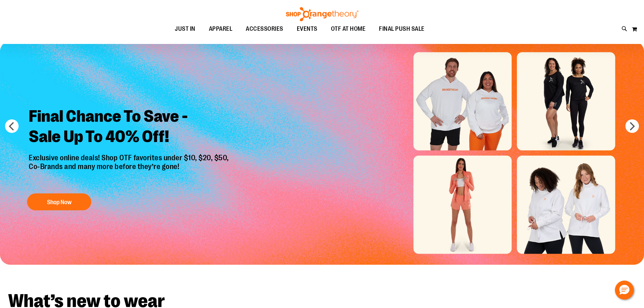  What do you see at coordinates (348, 29) in the screenshot?
I see `span: OTF AT HOME` at bounding box center [348, 29].